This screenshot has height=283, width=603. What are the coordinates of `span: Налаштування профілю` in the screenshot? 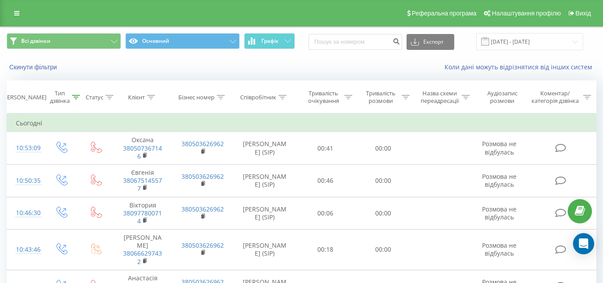 It's located at (526, 13).